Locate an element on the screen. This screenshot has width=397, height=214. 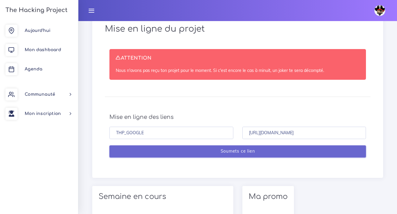
input: Soumets ce lien is located at coordinates (237, 152).